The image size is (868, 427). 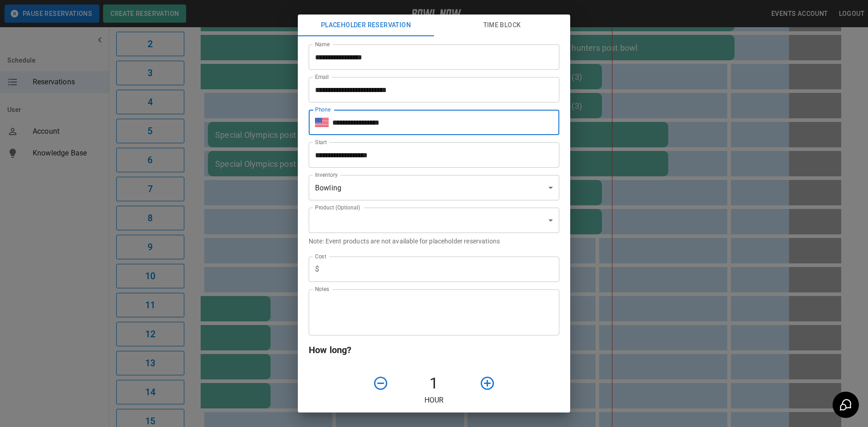 I want to click on button: Select country, so click(x=322, y=123).